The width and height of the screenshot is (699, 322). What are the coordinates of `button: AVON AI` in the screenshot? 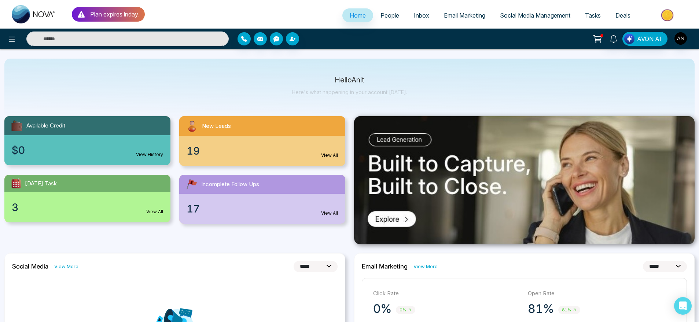 It's located at (645, 39).